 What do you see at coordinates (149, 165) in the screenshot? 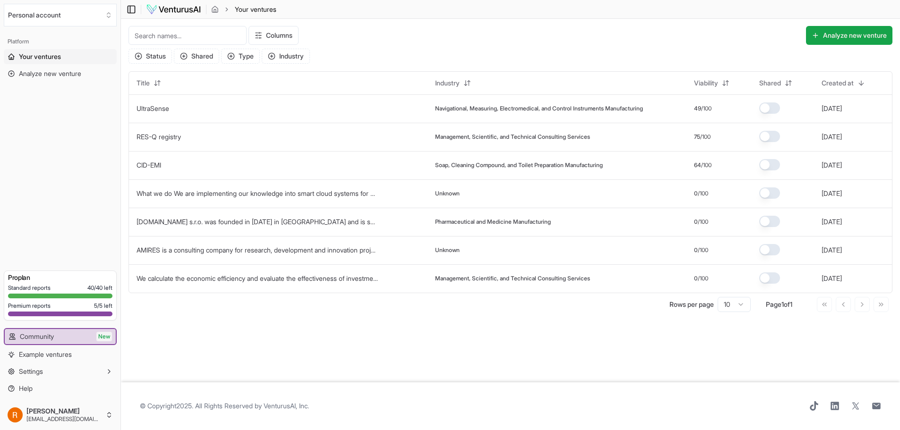
I see `a: CID-EMI` at bounding box center [149, 165].